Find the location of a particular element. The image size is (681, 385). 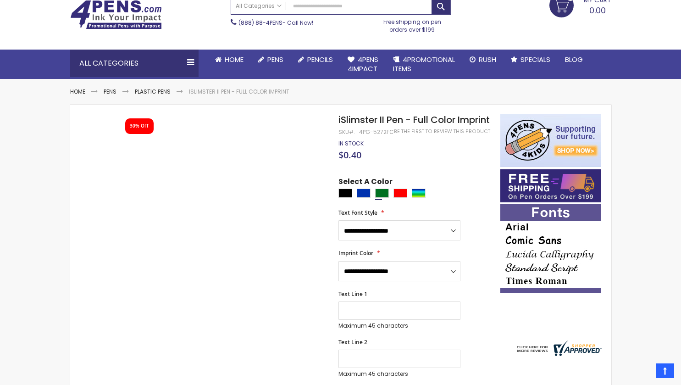

a: Be the first to review this product is located at coordinates (442, 131).